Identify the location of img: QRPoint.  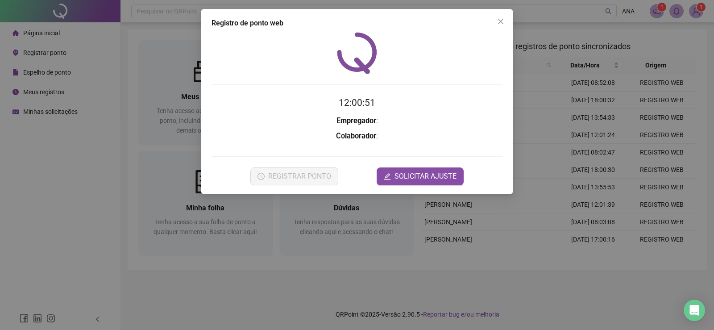
(357, 53).